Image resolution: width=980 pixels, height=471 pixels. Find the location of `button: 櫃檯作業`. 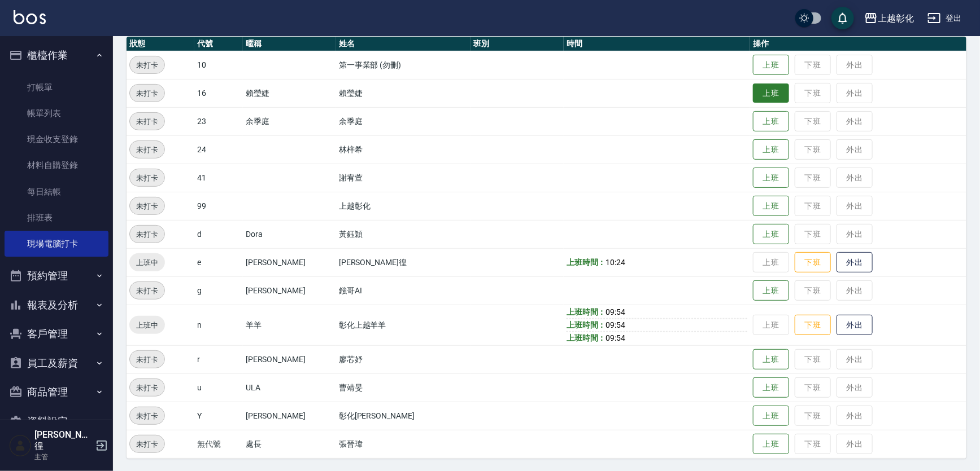

button: 櫃檯作業 is located at coordinates (57, 55).